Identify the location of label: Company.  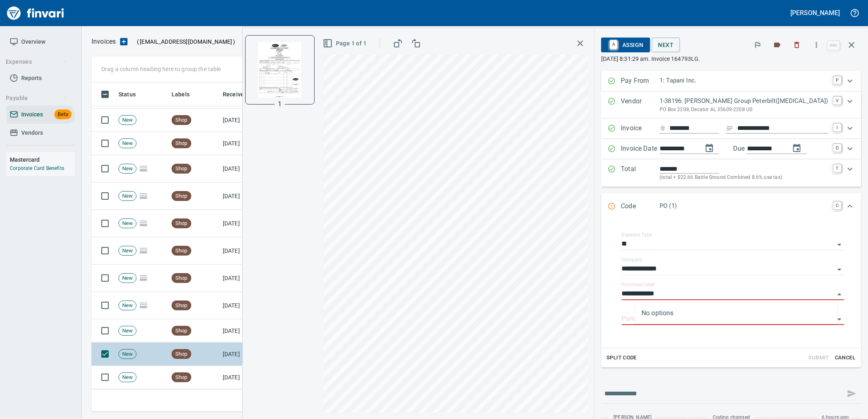
(632, 260).